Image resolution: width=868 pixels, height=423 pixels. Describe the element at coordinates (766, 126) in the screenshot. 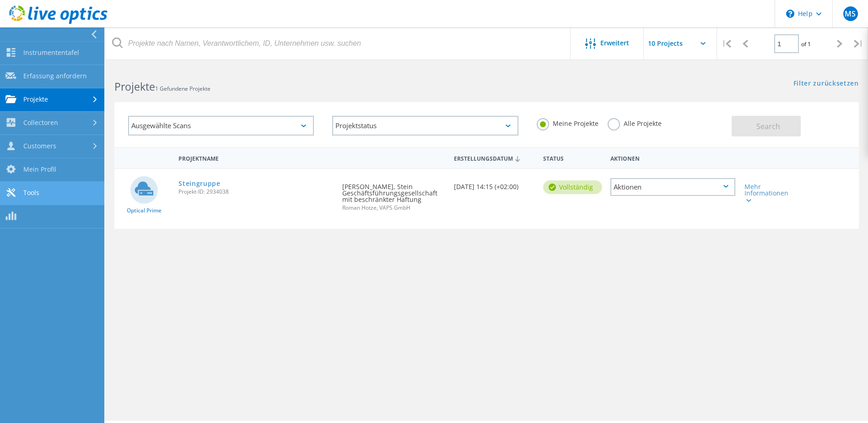

I see `button: Search` at that location.